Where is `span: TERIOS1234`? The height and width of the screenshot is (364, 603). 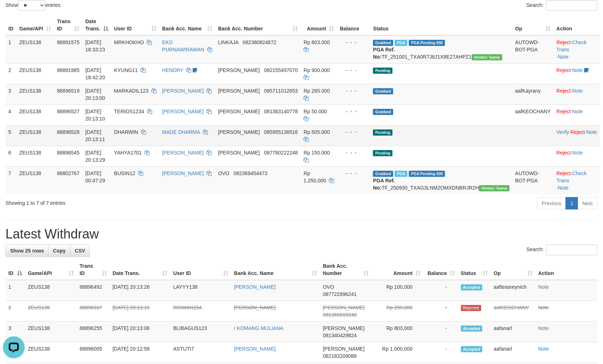
span: TERIOS1234 is located at coordinates (129, 112).